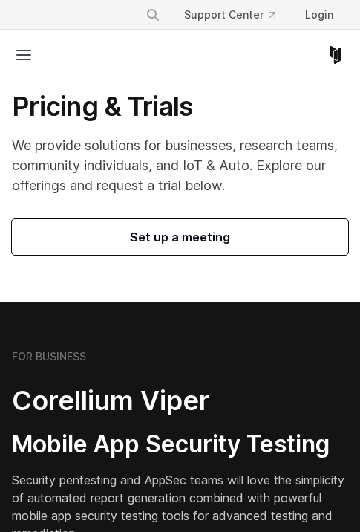  Describe the element at coordinates (49, 357) in the screenshot. I see `h6: FOR BUSINESS` at that location.